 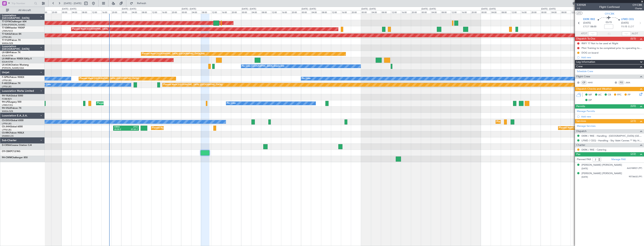 What do you see at coordinates (633, 154) in the screenshot?
I see `span: (2/2)` at bounding box center [633, 154].